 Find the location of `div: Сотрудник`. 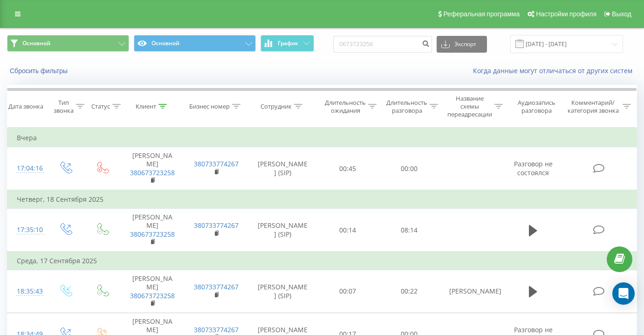

div: Сотрудник is located at coordinates (276, 106).